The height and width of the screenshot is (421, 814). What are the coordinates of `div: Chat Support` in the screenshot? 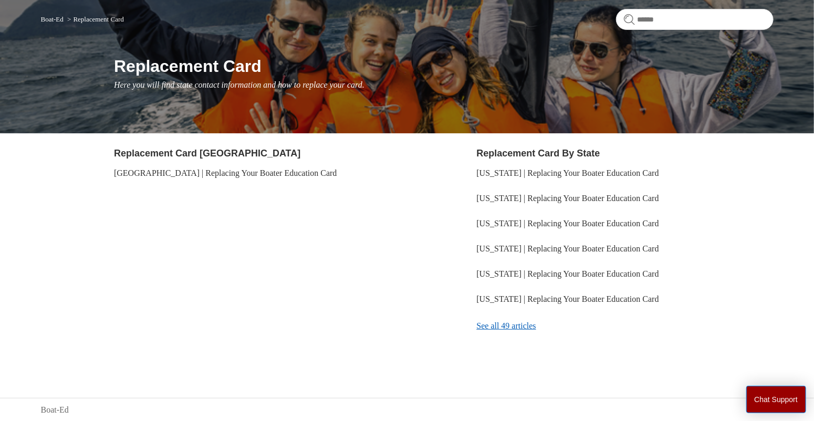 It's located at (776, 400).